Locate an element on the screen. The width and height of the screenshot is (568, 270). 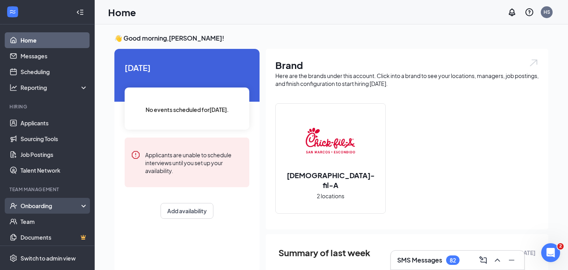
svg: Minimize is located at coordinates (512, 261).